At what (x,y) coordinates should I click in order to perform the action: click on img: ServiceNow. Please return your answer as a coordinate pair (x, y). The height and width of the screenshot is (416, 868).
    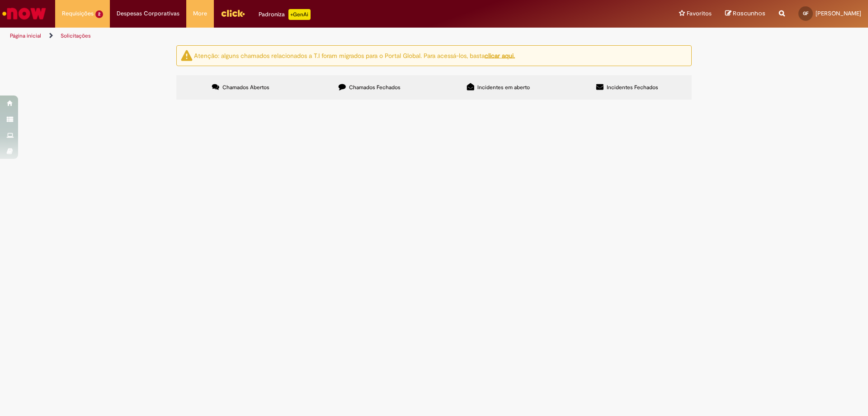
    Looking at the image, I should click on (24, 13).